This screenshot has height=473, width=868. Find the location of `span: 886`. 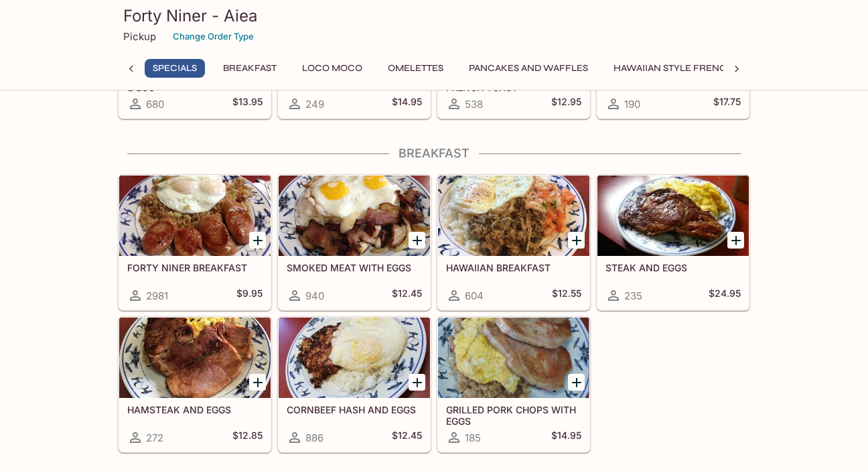

span: 886 is located at coordinates (314, 438).